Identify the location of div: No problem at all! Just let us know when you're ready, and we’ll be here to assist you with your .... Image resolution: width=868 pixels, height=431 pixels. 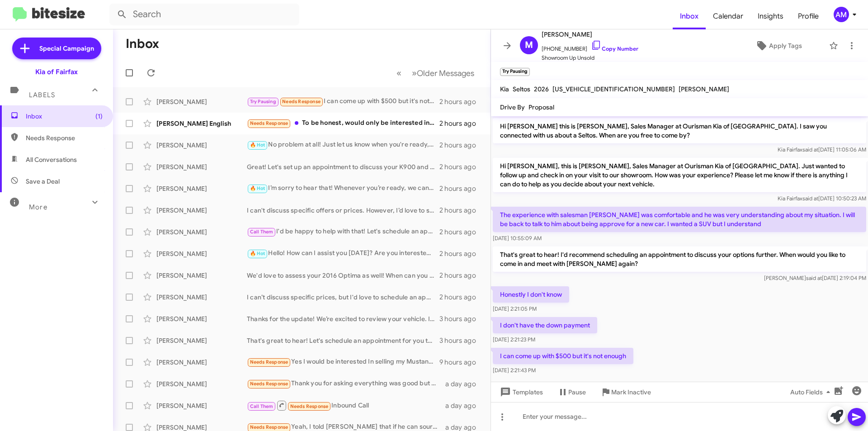
(343, 145).